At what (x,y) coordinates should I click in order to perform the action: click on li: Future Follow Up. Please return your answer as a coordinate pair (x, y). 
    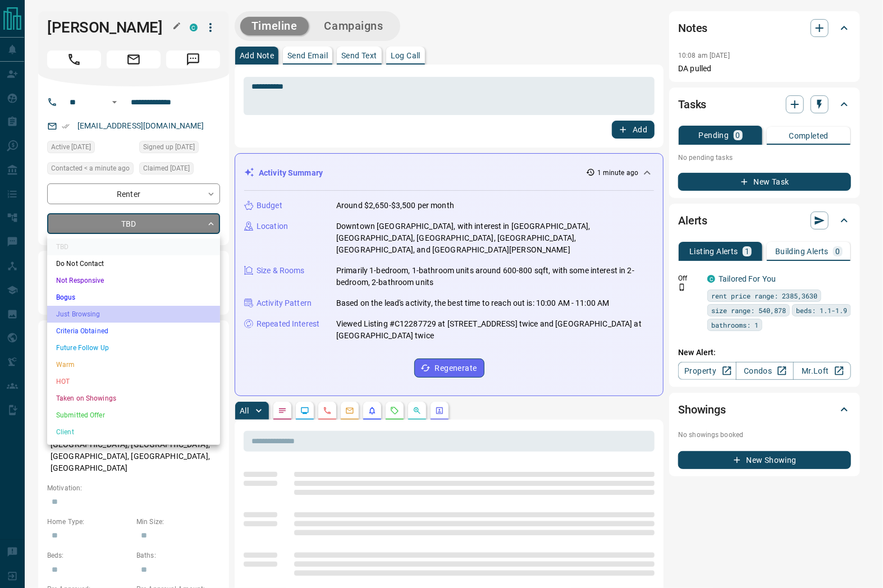
    Looking at the image, I should click on (134, 348).